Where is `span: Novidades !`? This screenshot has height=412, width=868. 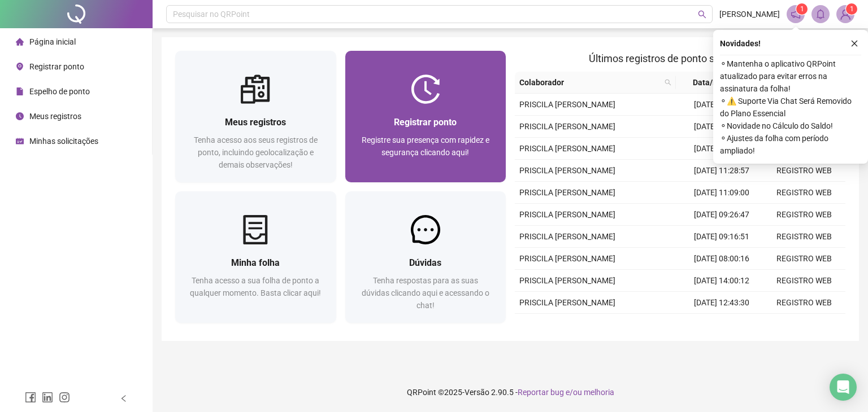 span: Novidades ! is located at coordinates (740, 44).